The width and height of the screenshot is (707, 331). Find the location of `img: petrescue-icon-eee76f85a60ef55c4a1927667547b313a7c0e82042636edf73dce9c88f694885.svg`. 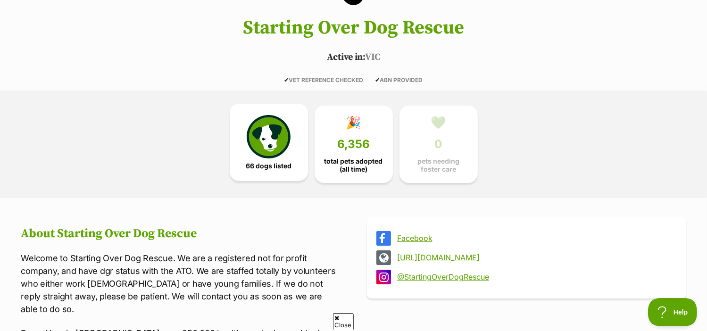

img: petrescue-icon-eee76f85a60ef55c4a1927667547b313a7c0e82042636edf73dce9c88f694885.svg is located at coordinates (268, 137).